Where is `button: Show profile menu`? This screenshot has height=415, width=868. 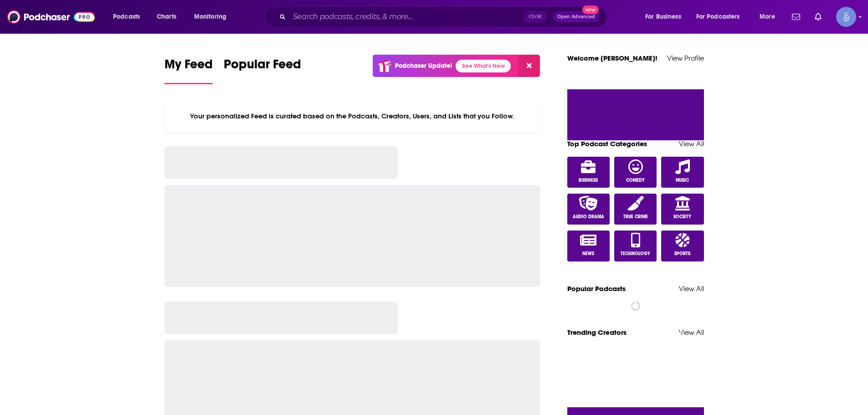
button: Show profile menu is located at coordinates (846, 17).